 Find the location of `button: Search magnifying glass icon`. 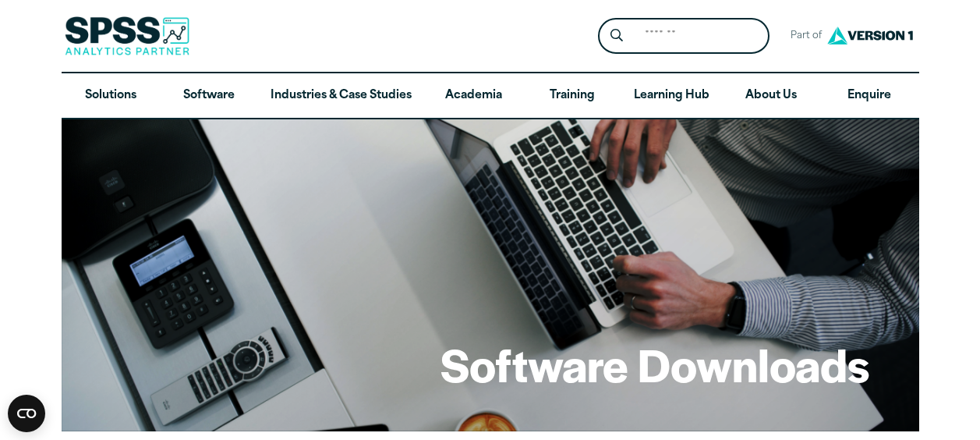

button: Search magnifying glass icon is located at coordinates (616, 35).